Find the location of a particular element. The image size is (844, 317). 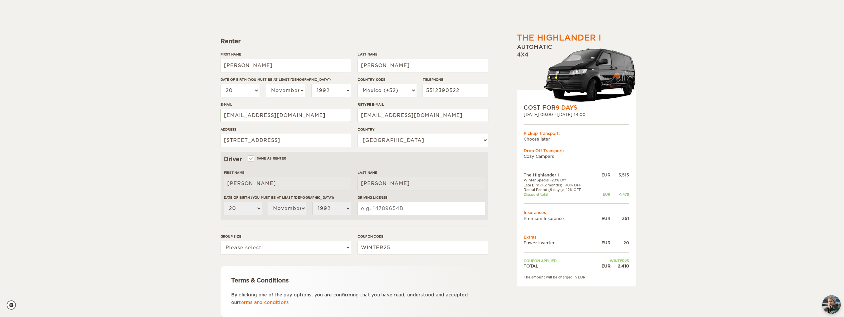

input: Same as renter is located at coordinates (251, 159).